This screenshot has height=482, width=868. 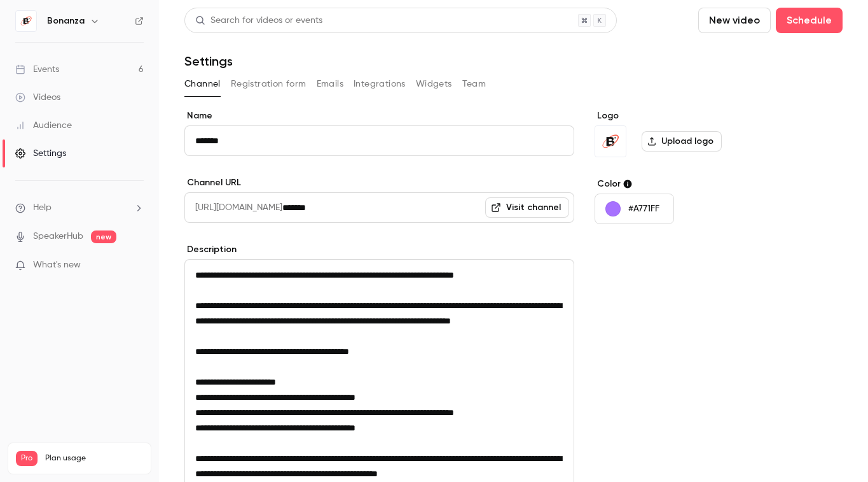 I want to click on span: Plan usage, so click(x=94, y=458).